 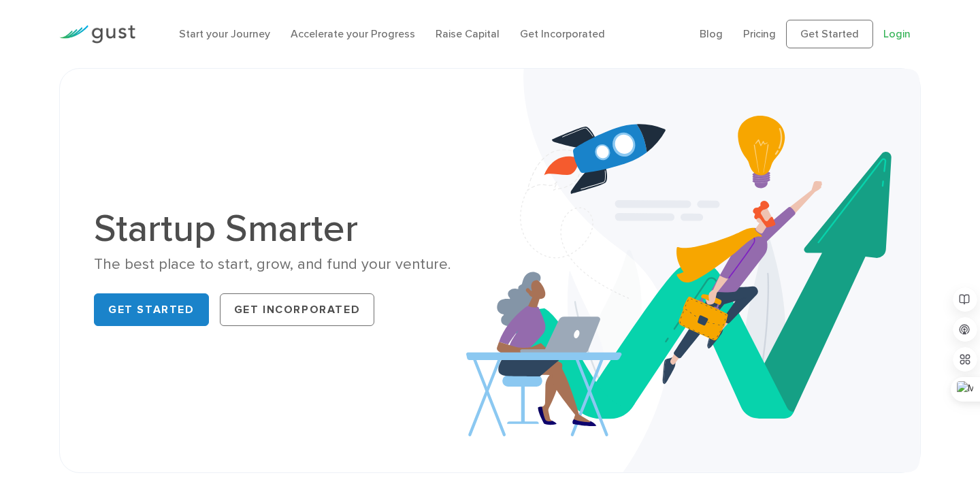 What do you see at coordinates (711, 33) in the screenshot?
I see `a: Blog` at bounding box center [711, 33].